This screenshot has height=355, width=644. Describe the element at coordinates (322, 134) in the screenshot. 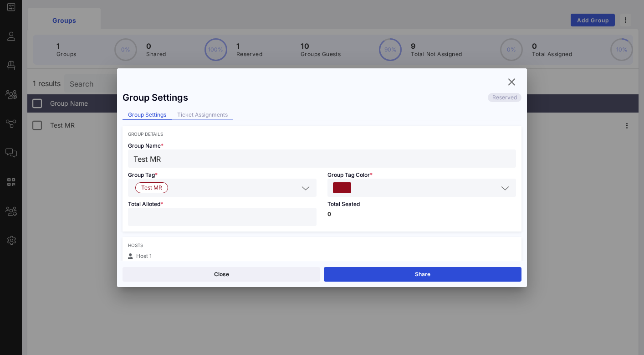

I see `div: Group Details` at that location.